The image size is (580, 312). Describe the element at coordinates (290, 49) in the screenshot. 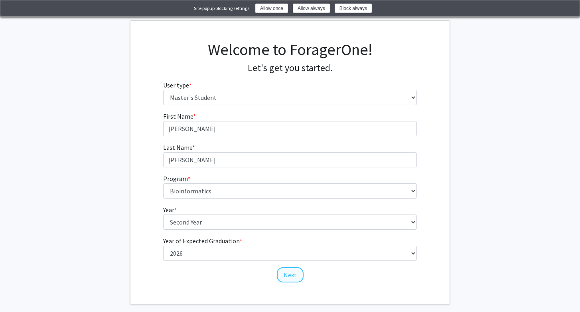

I see `h1: Welcome to ForagerOne!` at that location.